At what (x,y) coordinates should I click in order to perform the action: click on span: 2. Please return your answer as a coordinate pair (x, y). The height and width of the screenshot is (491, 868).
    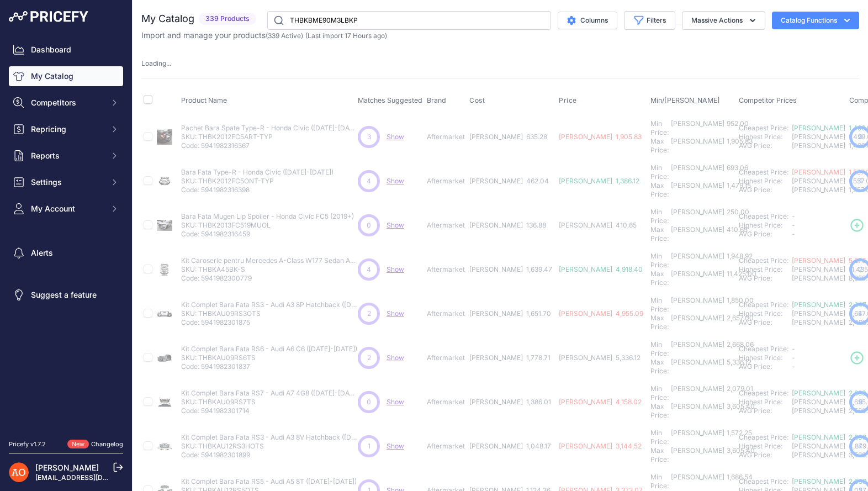
    Looking at the image, I should click on (369, 313).